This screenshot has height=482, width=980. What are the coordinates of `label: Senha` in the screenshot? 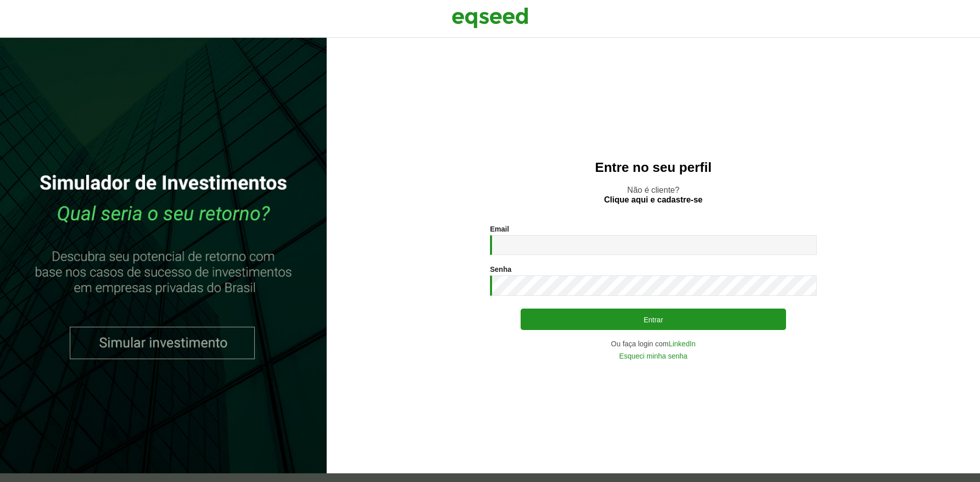 It's located at (501, 270).